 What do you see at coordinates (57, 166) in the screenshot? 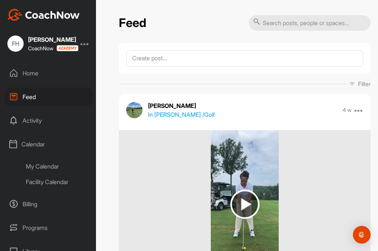
I see `div: My Calendar` at bounding box center [57, 166].